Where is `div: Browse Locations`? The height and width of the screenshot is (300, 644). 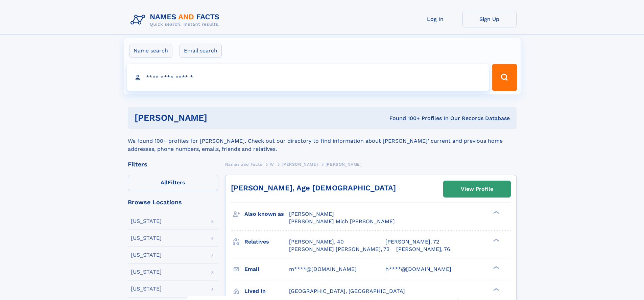 div: Browse Locations is located at coordinates (173, 202).